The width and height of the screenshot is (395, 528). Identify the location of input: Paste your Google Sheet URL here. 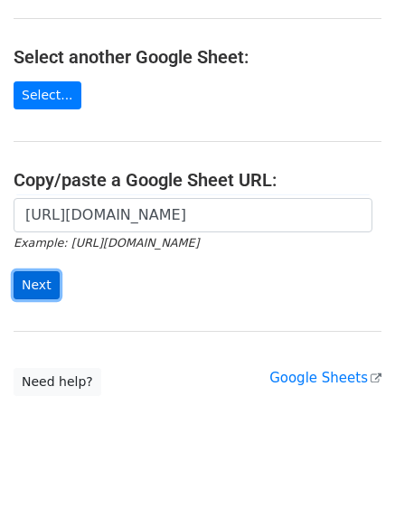
(192, 215).